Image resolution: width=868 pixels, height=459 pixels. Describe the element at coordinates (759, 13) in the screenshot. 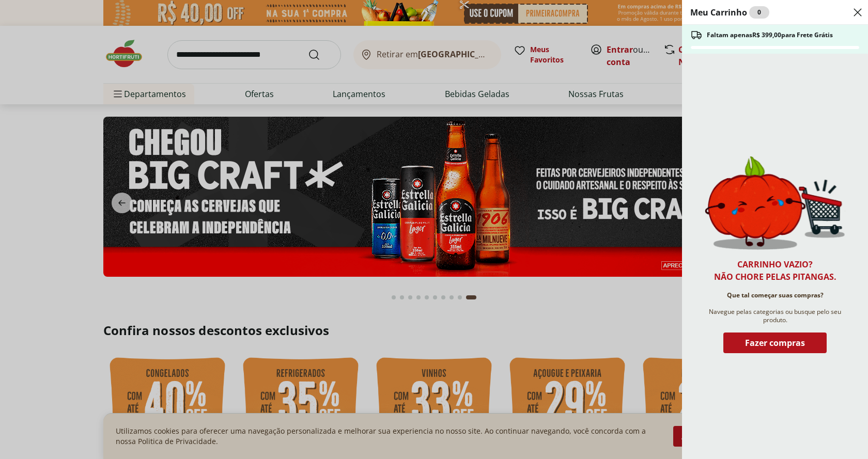

I see `div: 0` at that location.